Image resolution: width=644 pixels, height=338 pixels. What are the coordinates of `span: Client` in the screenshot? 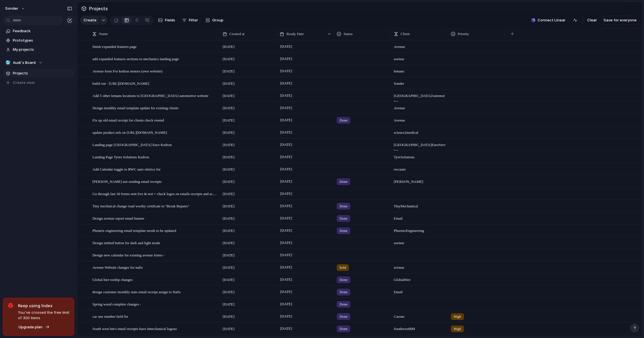 It's located at (405, 34).